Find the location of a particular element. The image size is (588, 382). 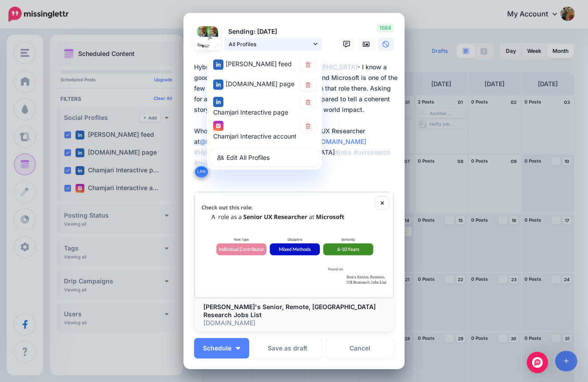

div: Open Intercom Messenger is located at coordinates (537, 362).